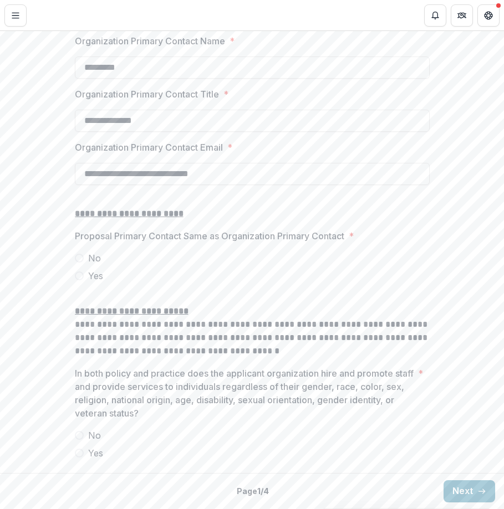 The image size is (504, 509). I want to click on button: Get Help, so click(488, 16).